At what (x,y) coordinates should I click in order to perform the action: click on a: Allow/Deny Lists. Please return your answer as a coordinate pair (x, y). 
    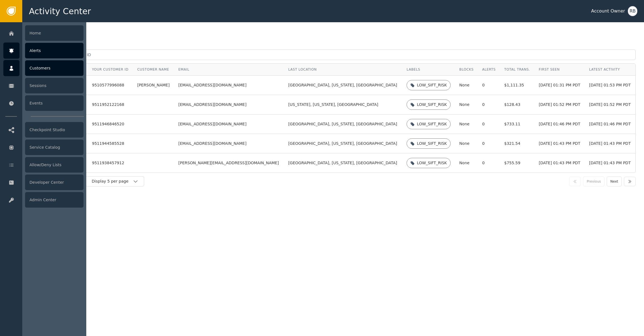
    Looking at the image, I should click on (43, 165).